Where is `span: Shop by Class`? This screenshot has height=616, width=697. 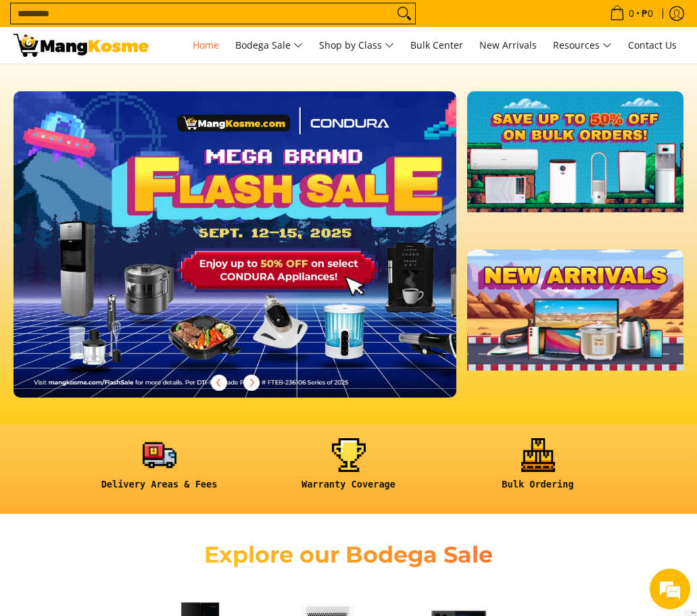
span: Shop by Class is located at coordinates (356, 46).